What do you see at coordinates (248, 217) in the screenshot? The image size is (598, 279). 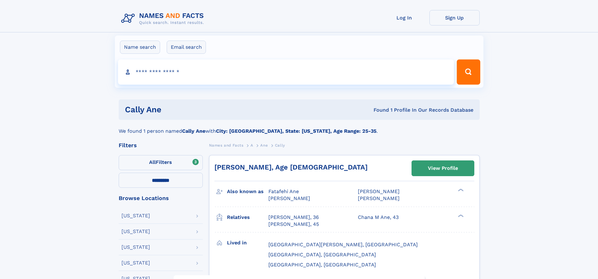 I see `h3: Relatives` at bounding box center [248, 217].